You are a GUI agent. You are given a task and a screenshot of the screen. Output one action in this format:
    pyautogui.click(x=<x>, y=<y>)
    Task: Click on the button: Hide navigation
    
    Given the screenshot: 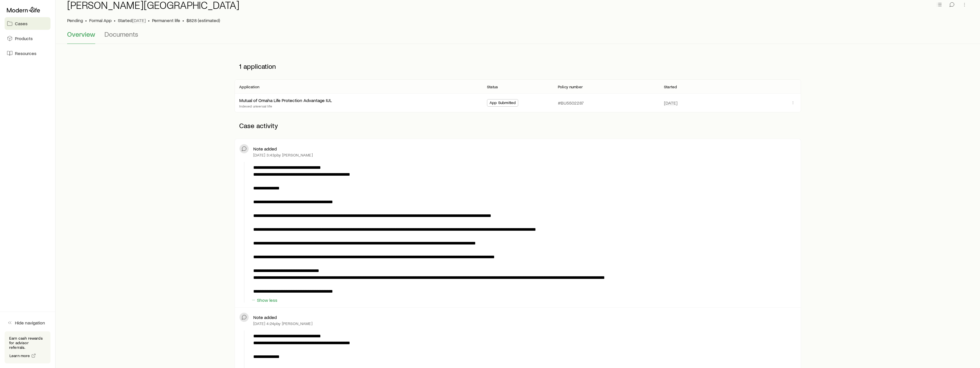 What is the action you would take?
    pyautogui.click(x=28, y=323)
    